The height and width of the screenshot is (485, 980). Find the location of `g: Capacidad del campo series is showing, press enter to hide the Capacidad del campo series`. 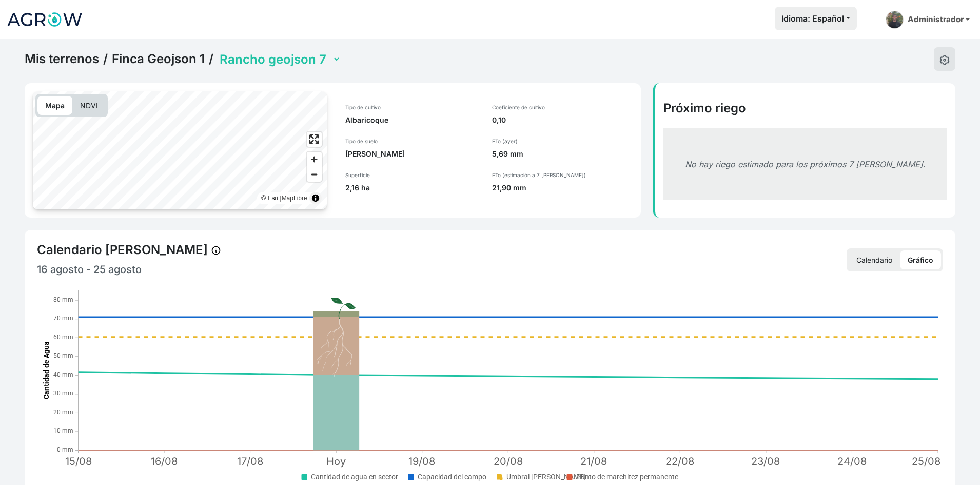

g: Capacidad del campo series is showing, press enter to hide the Capacidad del campo series is located at coordinates (447, 477).